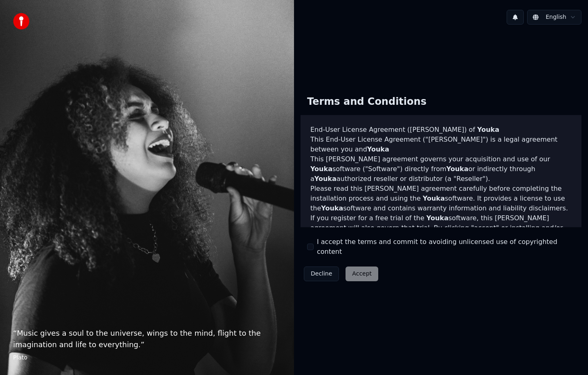 This screenshot has width=588, height=375. What do you see at coordinates (367, 102) in the screenshot?
I see `div: Terms and Conditions` at bounding box center [367, 102].